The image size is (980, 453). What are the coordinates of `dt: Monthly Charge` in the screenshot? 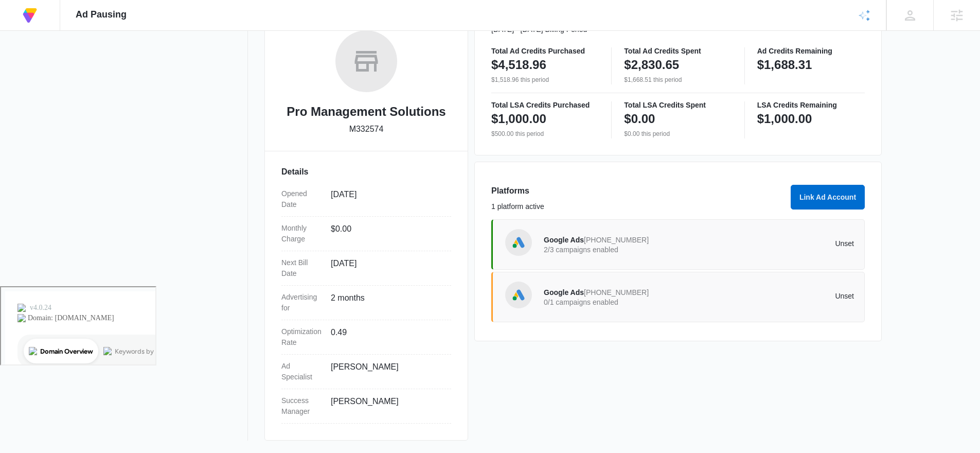 It's located at (302, 233).